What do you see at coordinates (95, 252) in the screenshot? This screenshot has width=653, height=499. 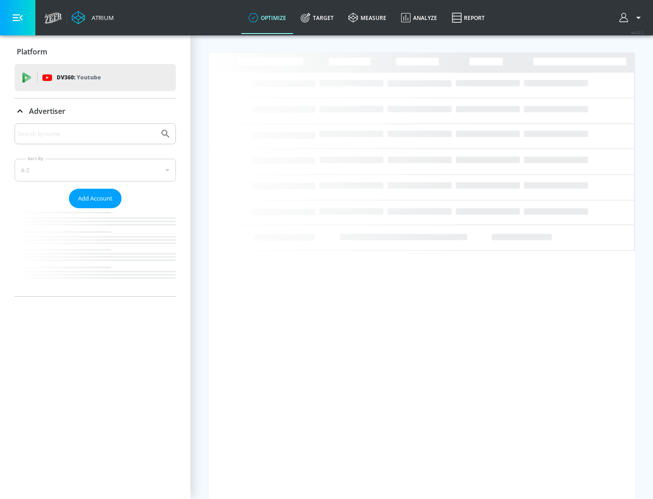 I see `nav: list of Advertiser` at bounding box center [95, 252].